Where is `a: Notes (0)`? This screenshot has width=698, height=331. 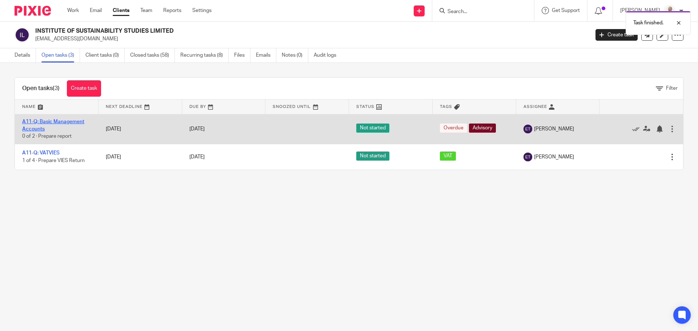
a: Notes (0) is located at coordinates (295, 55).